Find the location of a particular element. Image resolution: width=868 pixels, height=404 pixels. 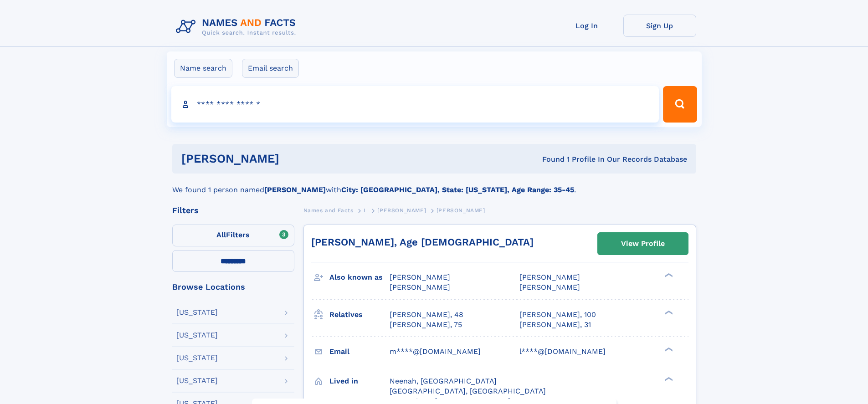

h3: Also known as is located at coordinates (360, 278).